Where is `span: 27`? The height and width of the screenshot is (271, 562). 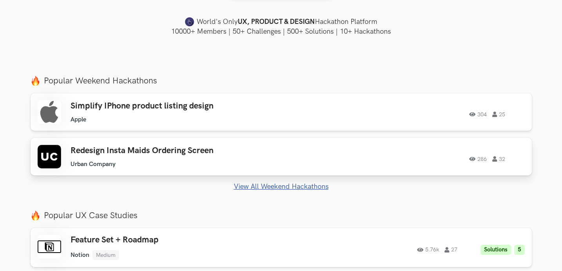 span: 27 is located at coordinates (450, 250).